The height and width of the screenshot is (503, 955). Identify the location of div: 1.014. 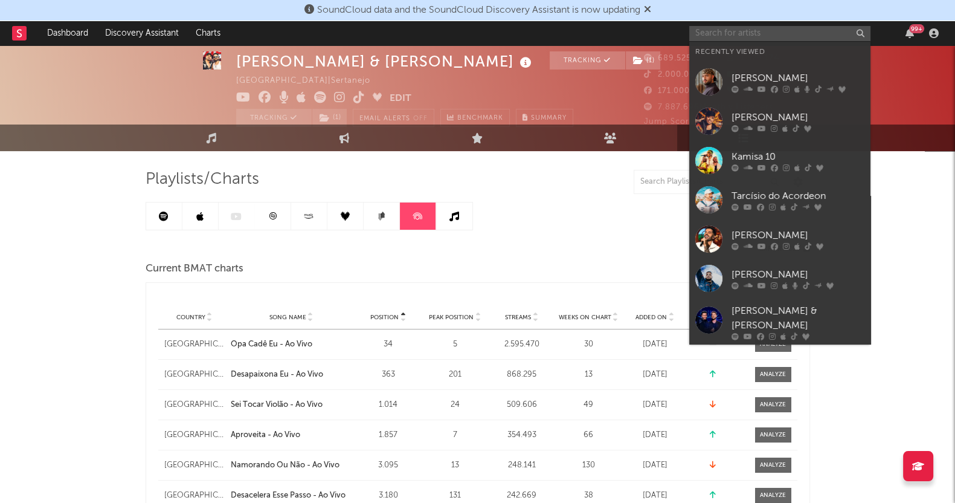
(388, 405).